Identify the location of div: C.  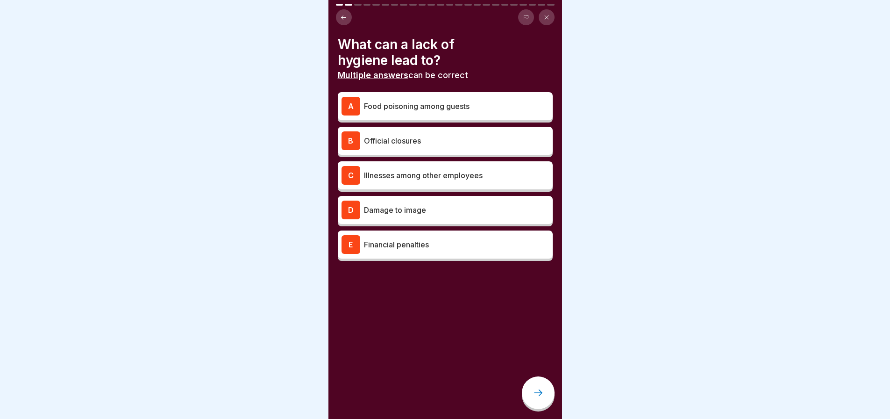
(351, 175).